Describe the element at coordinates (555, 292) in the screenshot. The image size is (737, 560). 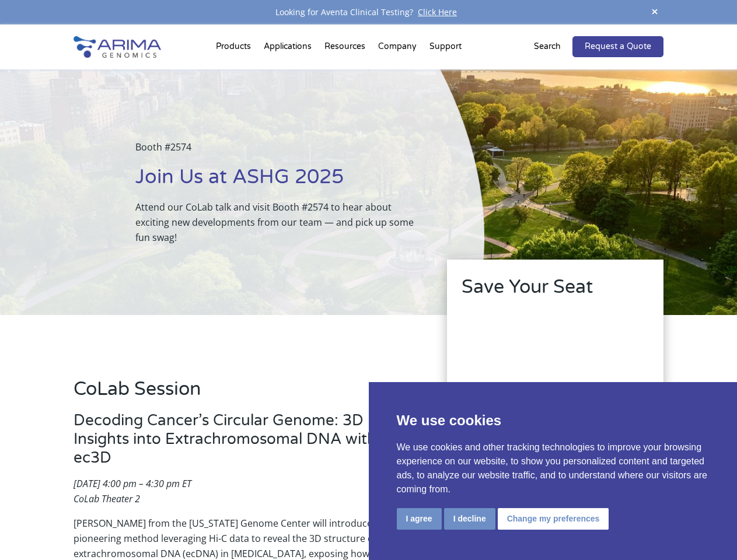
I see `h2: Save Your Seat` at that location.